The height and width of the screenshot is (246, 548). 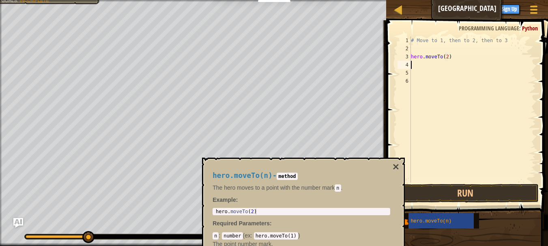 What do you see at coordinates (287, 177) in the screenshot?
I see `code: method` at bounding box center [287, 177].